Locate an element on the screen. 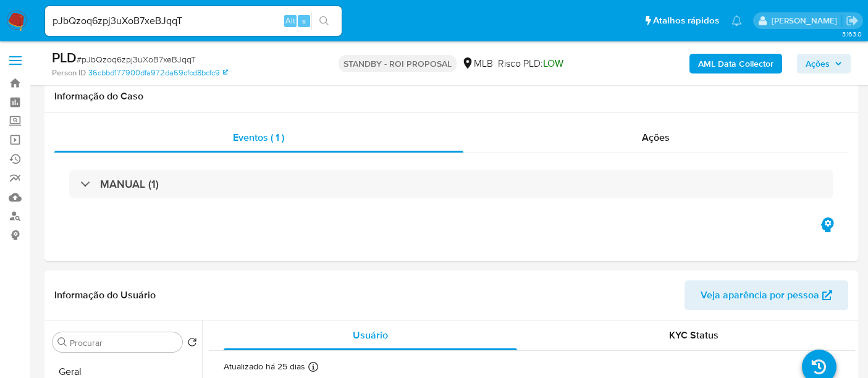 The width and height of the screenshot is (868, 378). span: Atalhos rápidos is located at coordinates (686, 20).